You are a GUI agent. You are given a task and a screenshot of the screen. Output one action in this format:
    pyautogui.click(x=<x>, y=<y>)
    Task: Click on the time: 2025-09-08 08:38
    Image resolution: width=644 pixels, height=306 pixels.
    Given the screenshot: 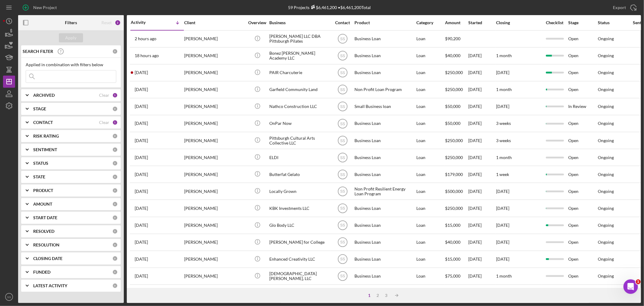 What is the action you would take?
    pyautogui.click(x=141, y=106)
    